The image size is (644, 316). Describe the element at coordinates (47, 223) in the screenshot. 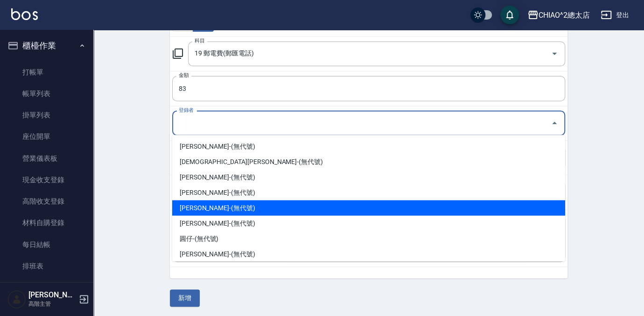

I see `a: 材料自購登錄` at that location.